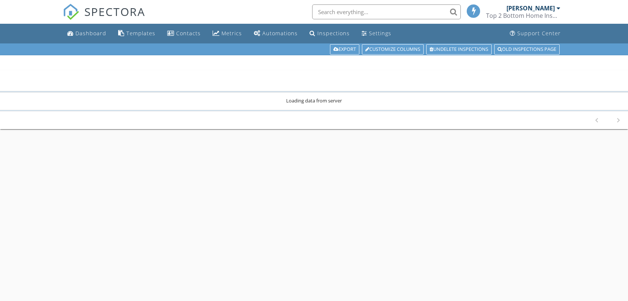  Describe the element at coordinates (91, 33) in the screenshot. I see `div: Dashboard` at that location.